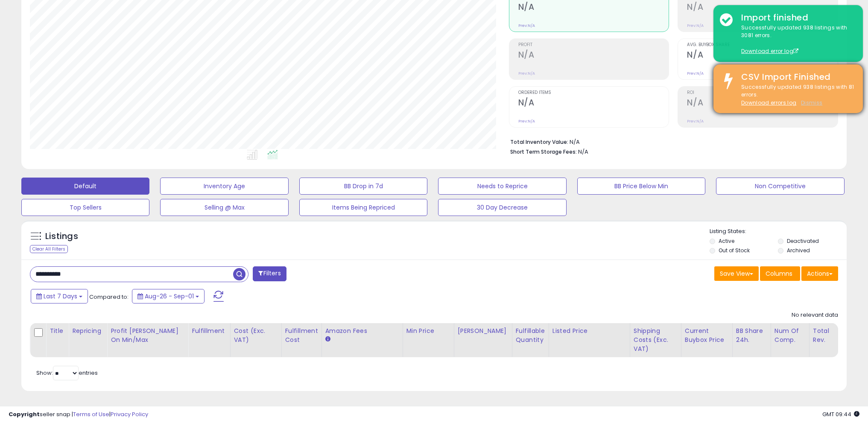 The width and height of the screenshot is (868, 423). What do you see at coordinates (59, 296) in the screenshot?
I see `button: Last 7 Days` at bounding box center [59, 296].